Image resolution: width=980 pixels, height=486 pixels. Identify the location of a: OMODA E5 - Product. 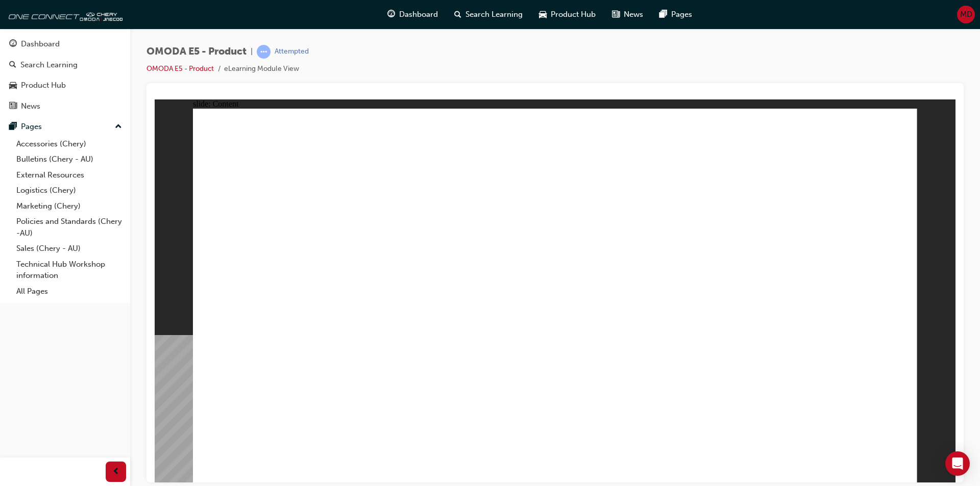
(180, 69).